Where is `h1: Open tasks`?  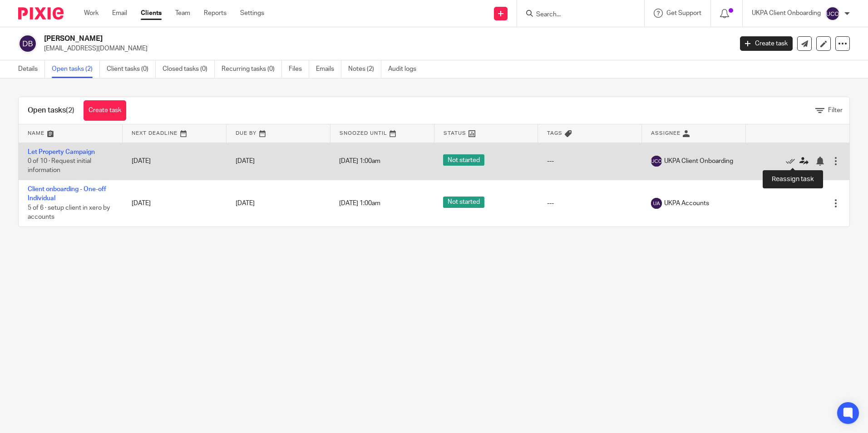 h1: Open tasks is located at coordinates (51, 111).